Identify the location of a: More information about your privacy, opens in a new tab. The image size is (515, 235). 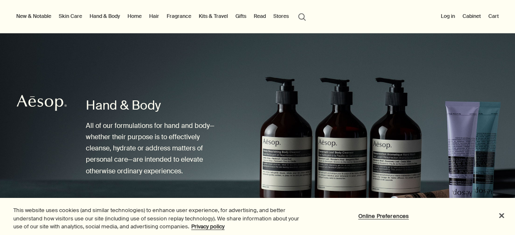
(208, 226).